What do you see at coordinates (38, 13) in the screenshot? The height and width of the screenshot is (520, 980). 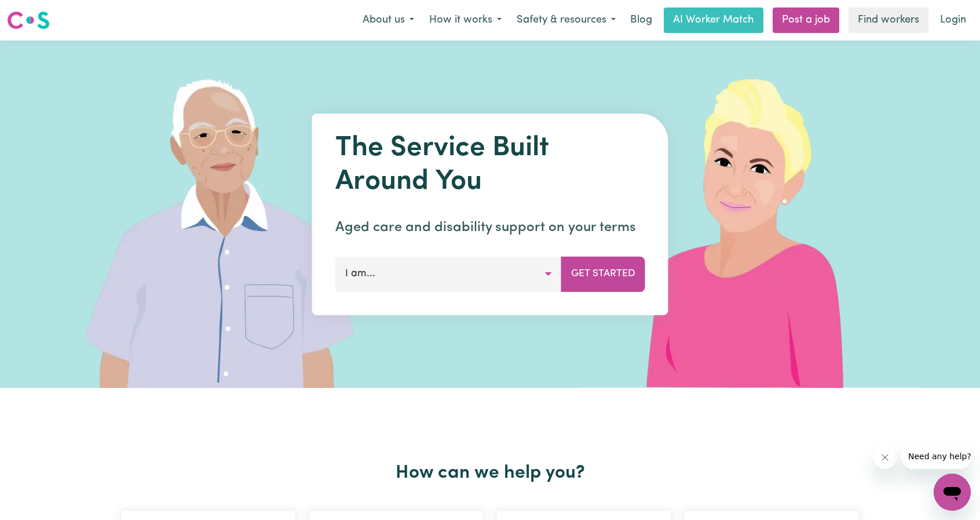 I see `span: Need any help?` at bounding box center [38, 13].